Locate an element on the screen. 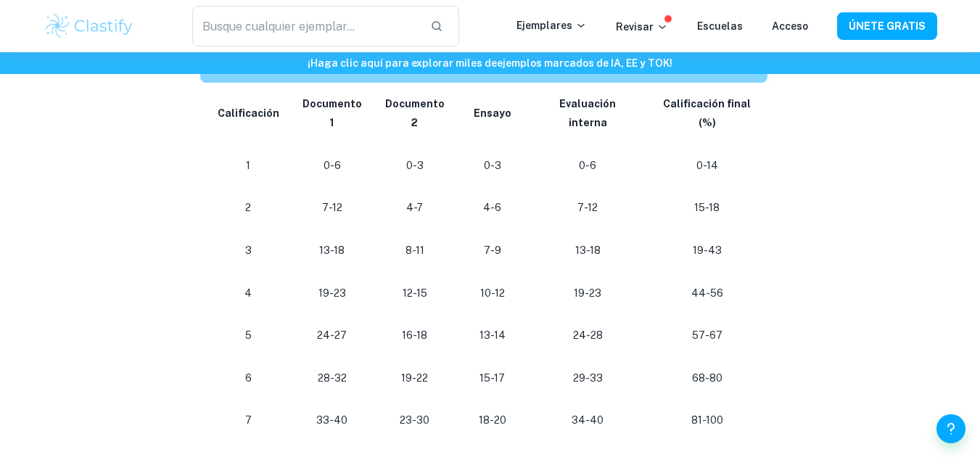 This screenshot has width=980, height=465. font: 19-43 is located at coordinates (707, 251).